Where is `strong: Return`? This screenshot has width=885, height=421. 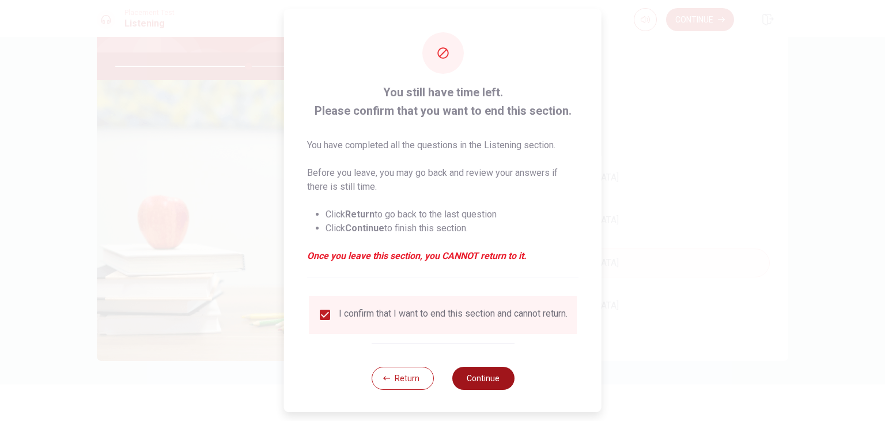
strong: Return is located at coordinates (360, 214).